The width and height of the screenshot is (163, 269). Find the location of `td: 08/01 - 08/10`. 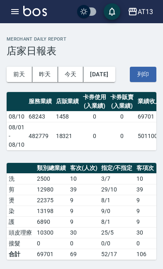

td: 08/01 - 08/10 is located at coordinates (17, 136).